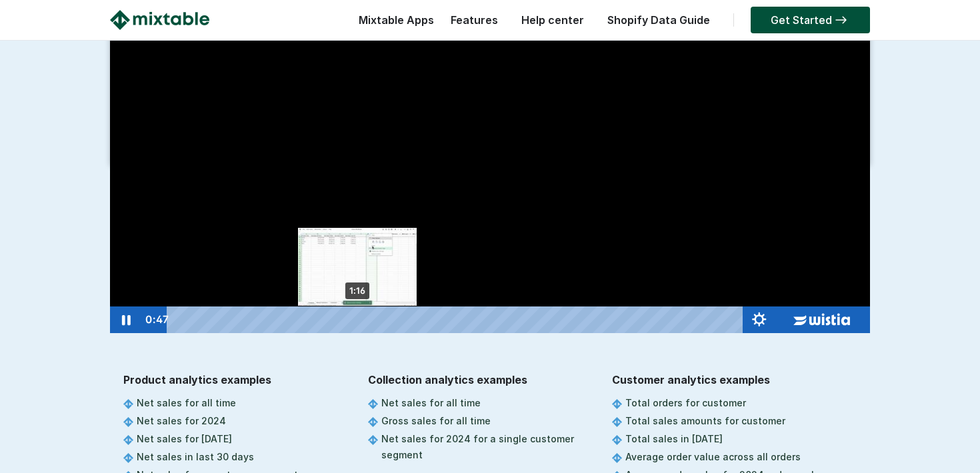 Image resolution: width=980 pixels, height=473 pixels. What do you see at coordinates (182, 421) in the screenshot?
I see `a: Net sales for 2024` at bounding box center [182, 421].